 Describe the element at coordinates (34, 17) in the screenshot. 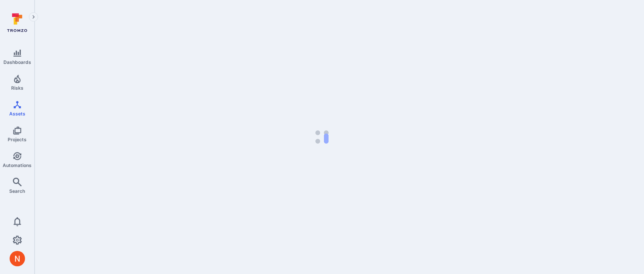

I see `button: Expand navigation menu` at that location.